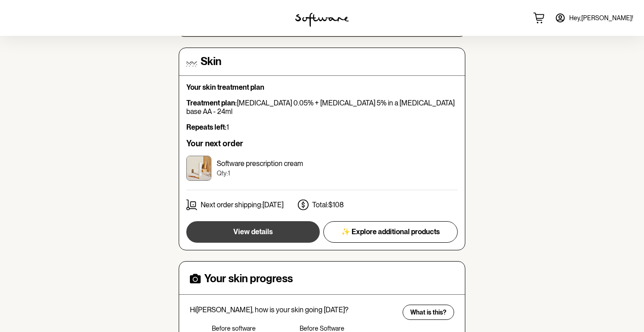 This screenshot has height=332, width=644. Describe the element at coordinates (199, 168) in the screenshot. I see `img: ckrjybs9h00003h5xsftakopd.jpg` at that location.